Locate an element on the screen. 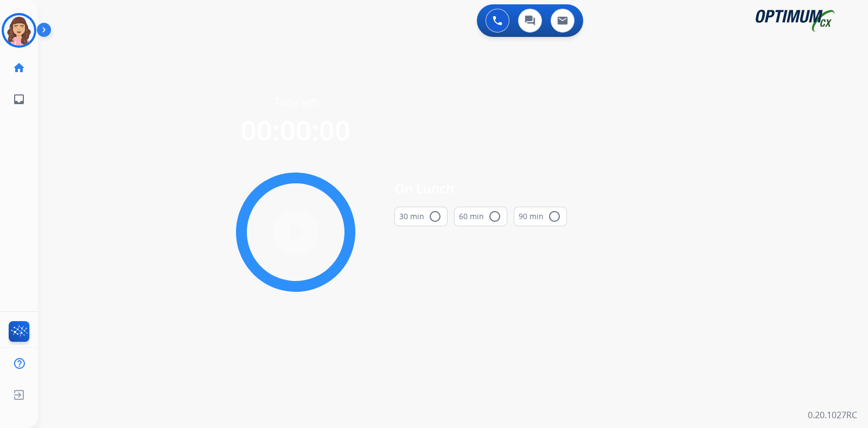 This screenshot has width=868, height=428. mat-icon: inbox is located at coordinates (19, 99).